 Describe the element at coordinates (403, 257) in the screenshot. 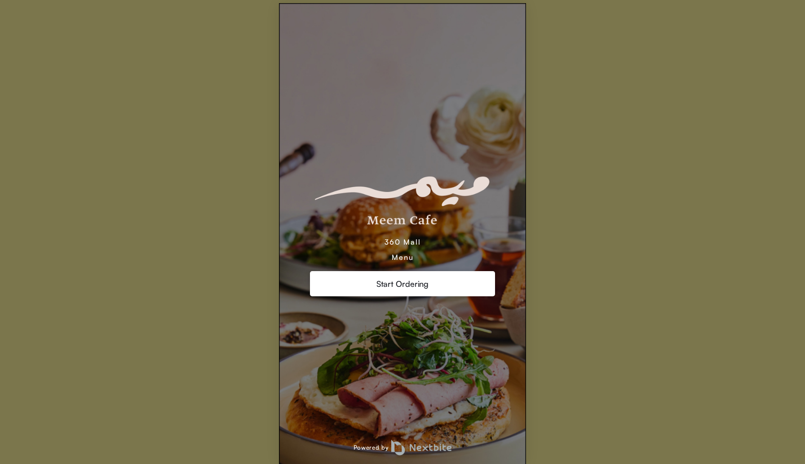

I see `div: Menu` at that location.